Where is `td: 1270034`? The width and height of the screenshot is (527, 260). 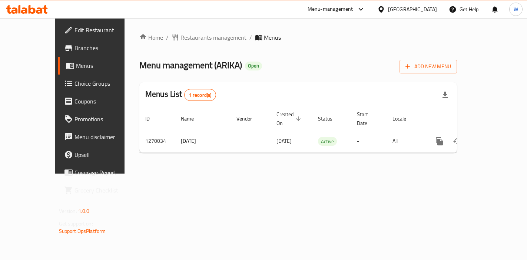
td: 1270034 is located at coordinates (157, 141).